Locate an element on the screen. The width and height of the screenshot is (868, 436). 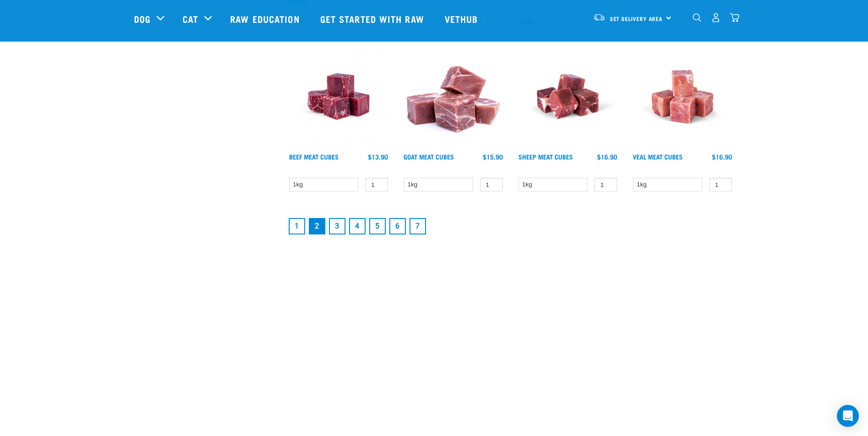
a: Beef Meat Cubes is located at coordinates (314, 156).